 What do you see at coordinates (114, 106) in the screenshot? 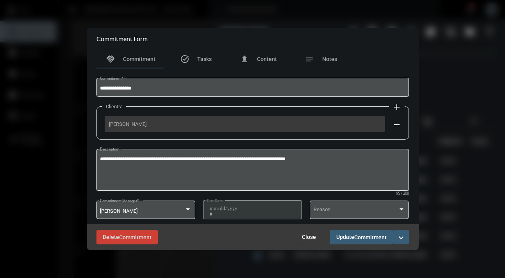
I see `label: Clients:` at bounding box center [114, 106].